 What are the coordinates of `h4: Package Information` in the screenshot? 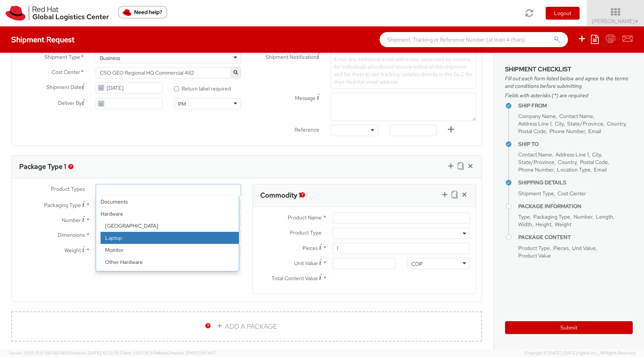 It's located at (575, 206).